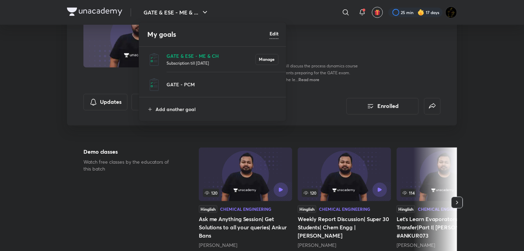  I want to click on h6: Edit, so click(274, 33).